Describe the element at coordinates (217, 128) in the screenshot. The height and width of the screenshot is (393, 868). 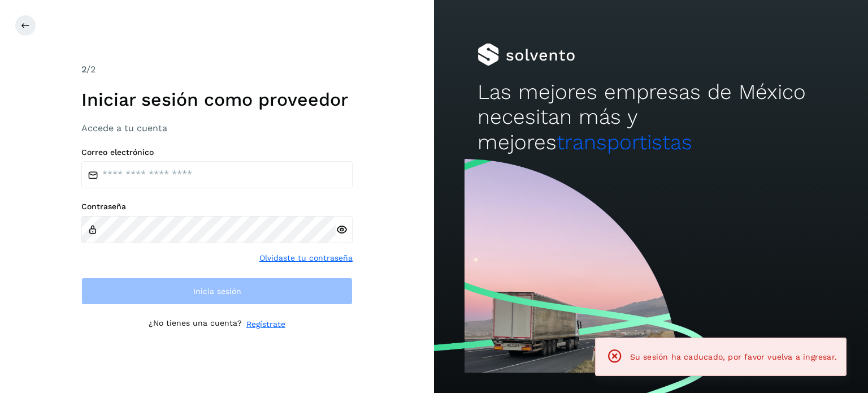
I see `h3: Accede a tu cuenta` at that location.